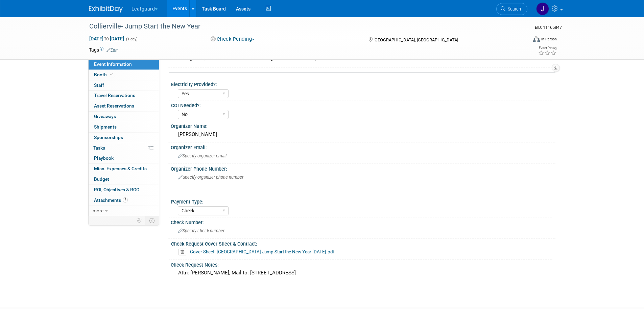  What do you see at coordinates (124, 127) in the screenshot?
I see `a: Shipments` at bounding box center [124, 127].